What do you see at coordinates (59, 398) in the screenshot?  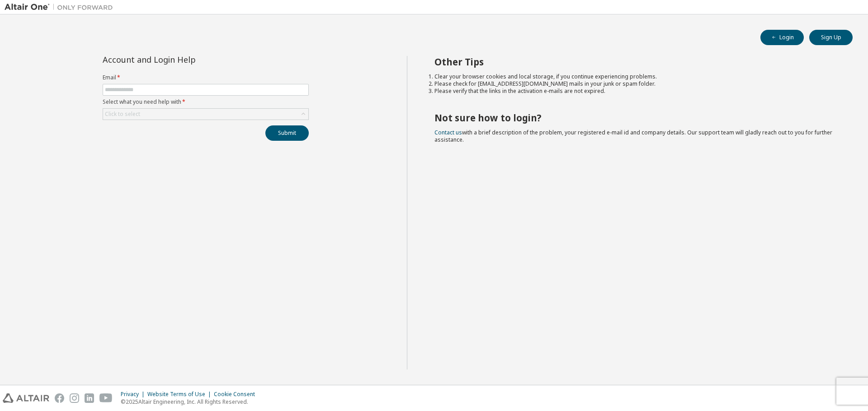 I see `img: facebook.svg` at bounding box center [59, 398].